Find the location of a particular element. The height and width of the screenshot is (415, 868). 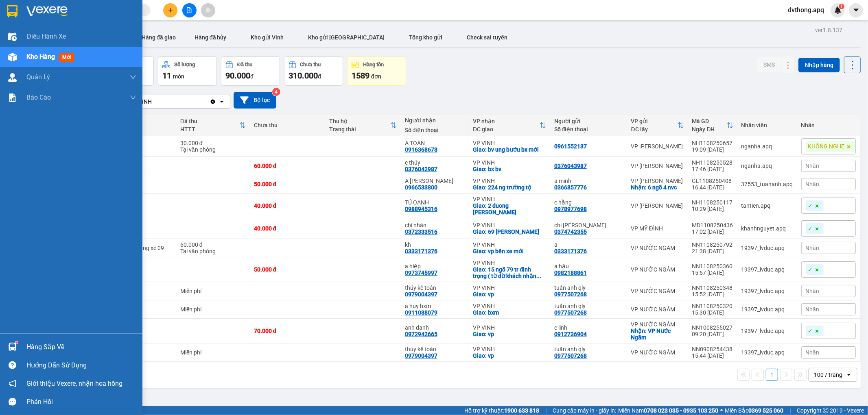

div: 60.000 đ is located at coordinates (213, 245).